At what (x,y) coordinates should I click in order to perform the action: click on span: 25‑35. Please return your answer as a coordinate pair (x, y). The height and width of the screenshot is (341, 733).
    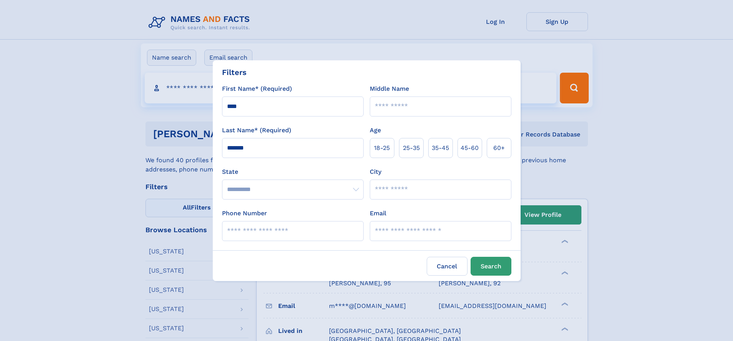
    Looking at the image, I should click on (411, 148).